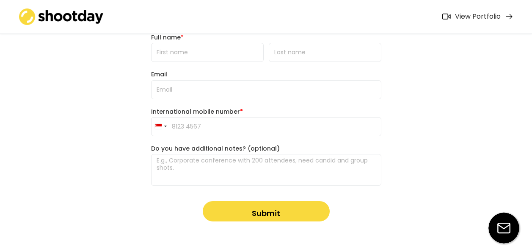 This screenshot has width=532, height=252. I want to click on input: Email, so click(266, 89).